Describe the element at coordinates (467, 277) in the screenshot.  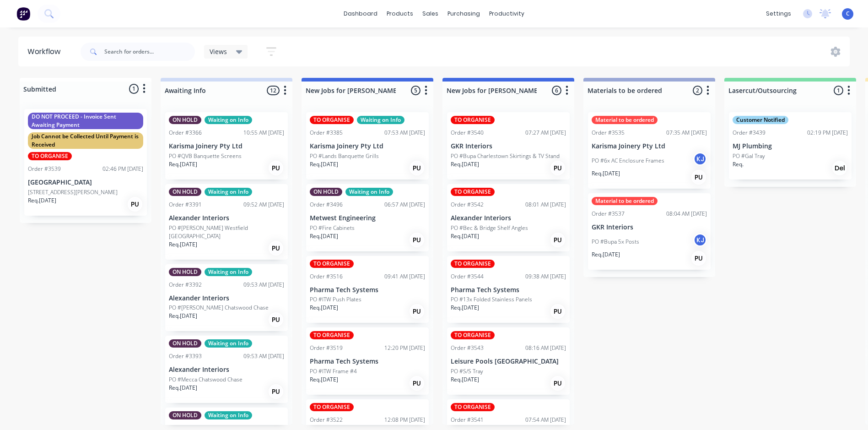
I see `div: Order #3544` at that location.